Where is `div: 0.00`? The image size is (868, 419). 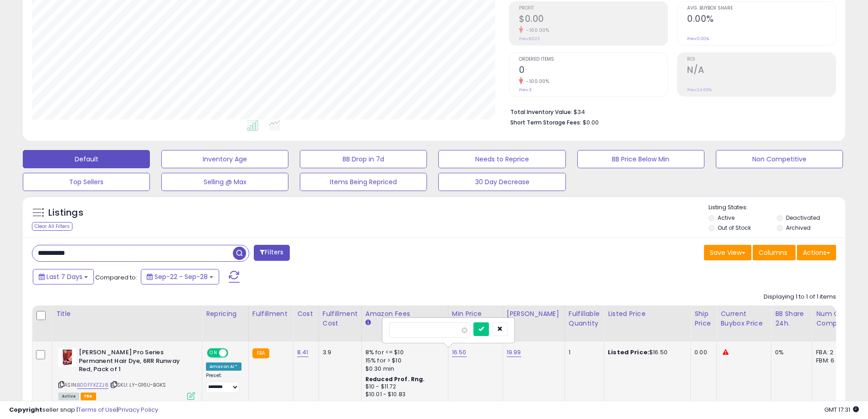
div: 0.00 is located at coordinates (701, 353).